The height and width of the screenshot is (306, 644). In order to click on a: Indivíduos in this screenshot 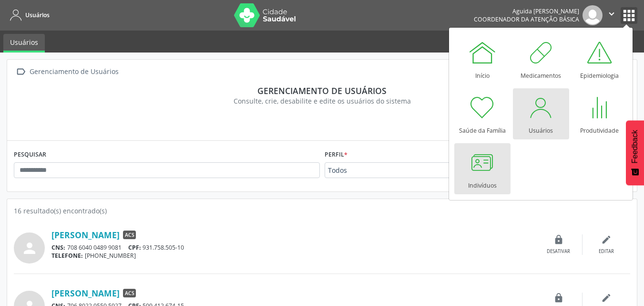, I will do `click(482, 169)`.